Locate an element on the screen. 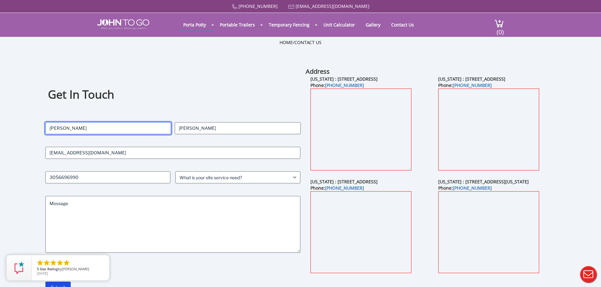  button: Live Chat is located at coordinates (588, 275).